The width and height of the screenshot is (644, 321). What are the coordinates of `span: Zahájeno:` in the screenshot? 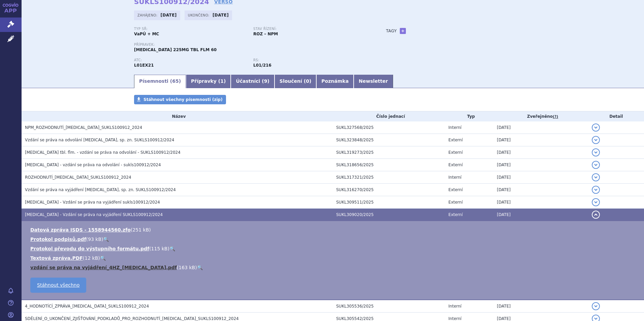 It's located at (148, 15).